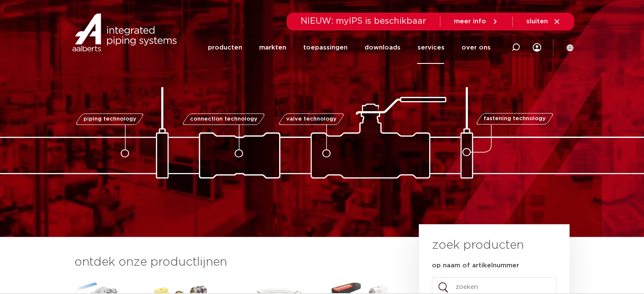  What do you see at coordinates (109, 119) in the screenshot?
I see `span: piping technology` at bounding box center [109, 119].